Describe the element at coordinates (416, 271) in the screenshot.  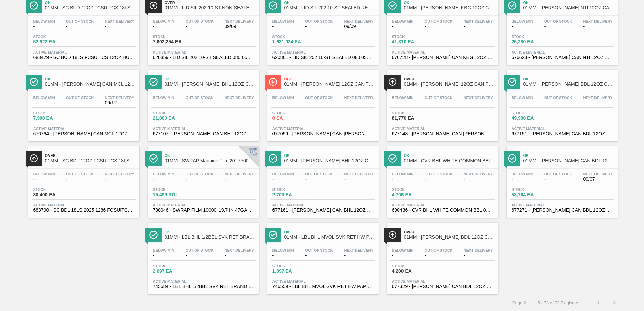
I see `span: 4,200 EA` at that location.